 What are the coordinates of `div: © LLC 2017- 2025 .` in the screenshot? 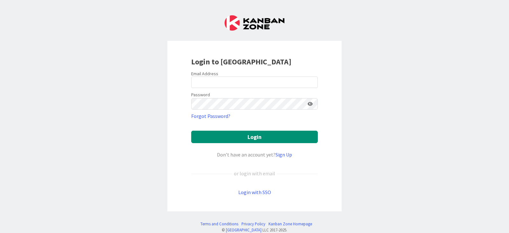 It's located at (254, 229).